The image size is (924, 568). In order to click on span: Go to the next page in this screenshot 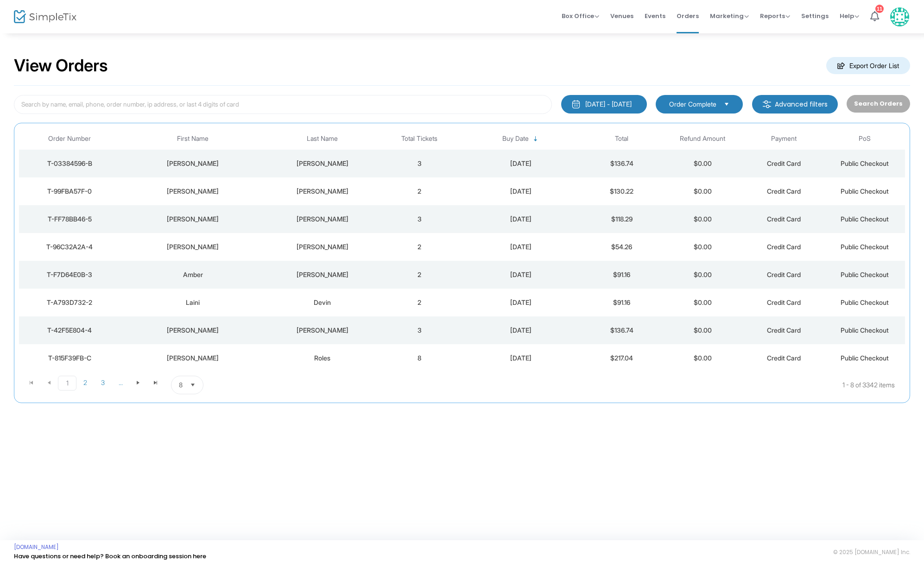, I will do `click(138, 383)`.